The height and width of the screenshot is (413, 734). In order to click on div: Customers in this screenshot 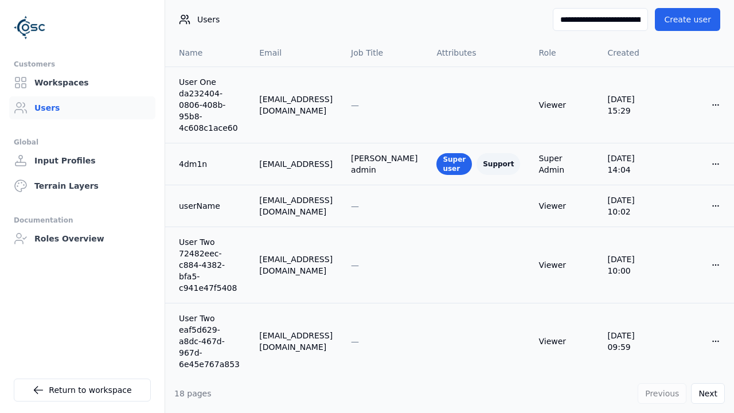, I will do `click(82, 64)`.